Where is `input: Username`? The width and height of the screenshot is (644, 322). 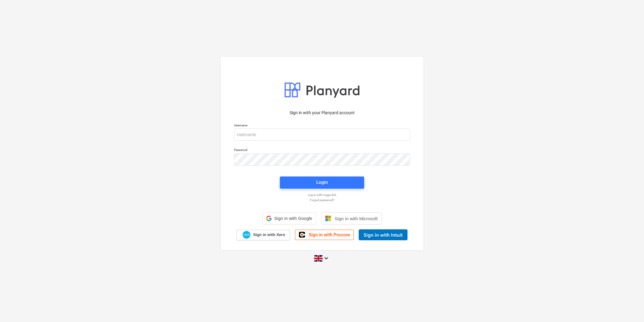 input: Username is located at coordinates (322, 134).